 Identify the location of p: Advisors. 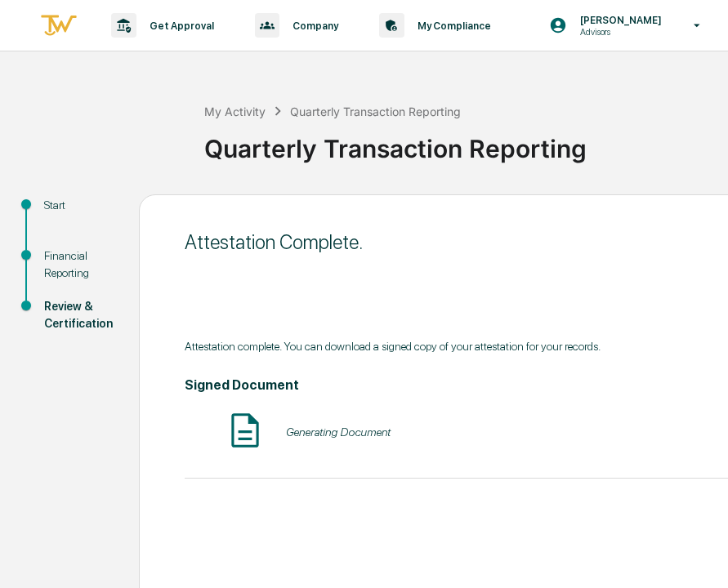
(619, 31).